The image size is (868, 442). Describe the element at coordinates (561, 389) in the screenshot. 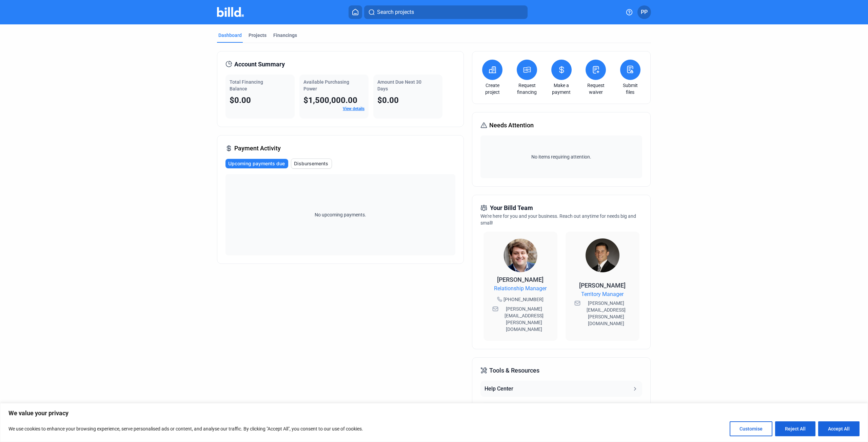

I see `button: Help Center` at that location.